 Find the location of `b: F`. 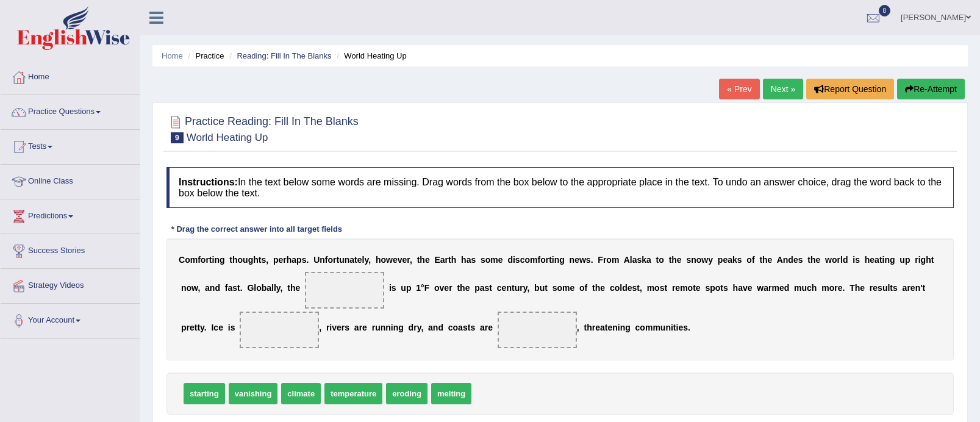

b: F is located at coordinates (427, 288).